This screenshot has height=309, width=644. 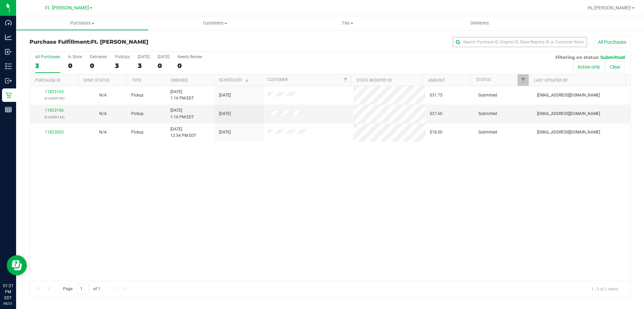 What do you see at coordinates (215, 23) in the screenshot?
I see `a: Customers` at bounding box center [215, 23].